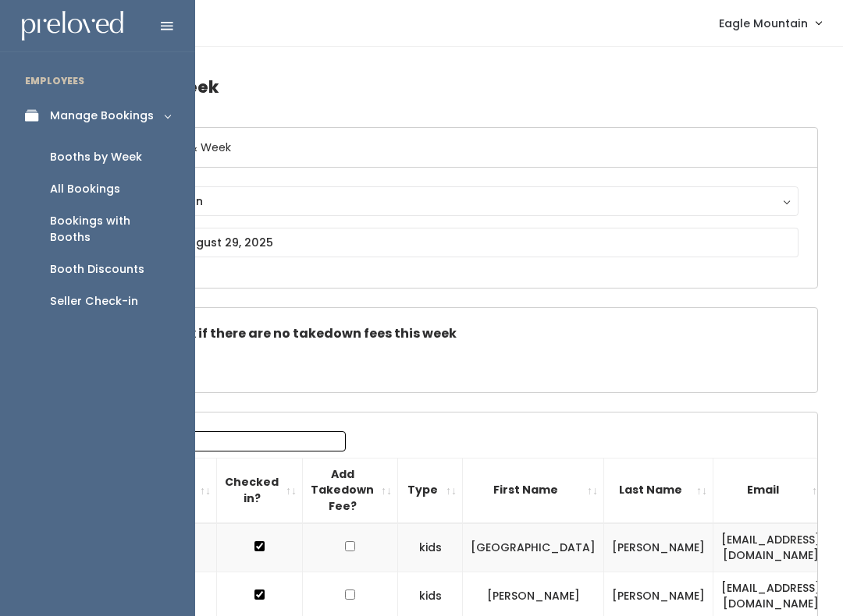 Image resolution: width=843 pixels, height=616 pixels. What do you see at coordinates (96, 157) in the screenshot?
I see `div: Booths by Week` at bounding box center [96, 157].